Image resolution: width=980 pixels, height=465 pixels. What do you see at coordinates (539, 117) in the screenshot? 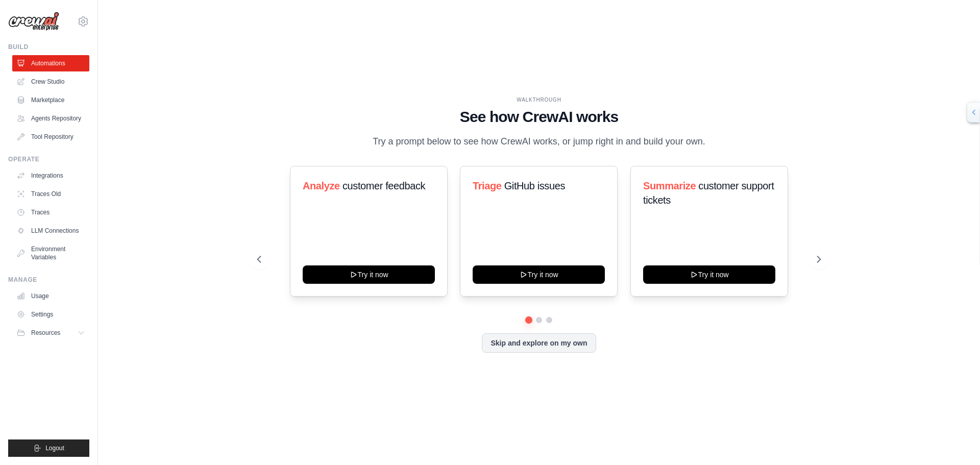
I see `h1: See how CrewAI works` at bounding box center [539, 117].